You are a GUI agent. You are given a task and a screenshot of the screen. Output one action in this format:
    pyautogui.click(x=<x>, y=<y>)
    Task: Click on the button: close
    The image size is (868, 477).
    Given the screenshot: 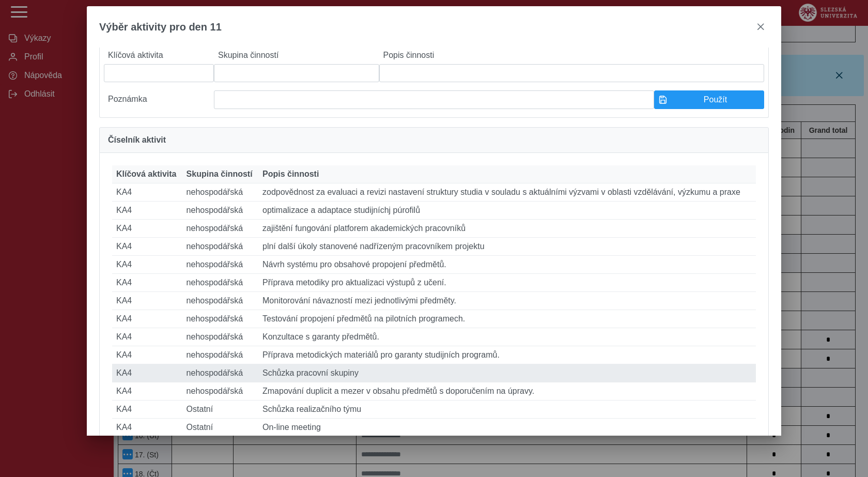 What is the action you would take?
    pyautogui.click(x=760, y=27)
    